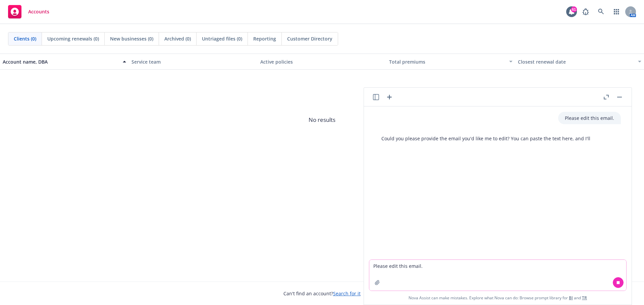 The height and width of the screenshot is (305, 644). What do you see at coordinates (322, 62) in the screenshot?
I see `button: Active policies` at bounding box center [322, 62].